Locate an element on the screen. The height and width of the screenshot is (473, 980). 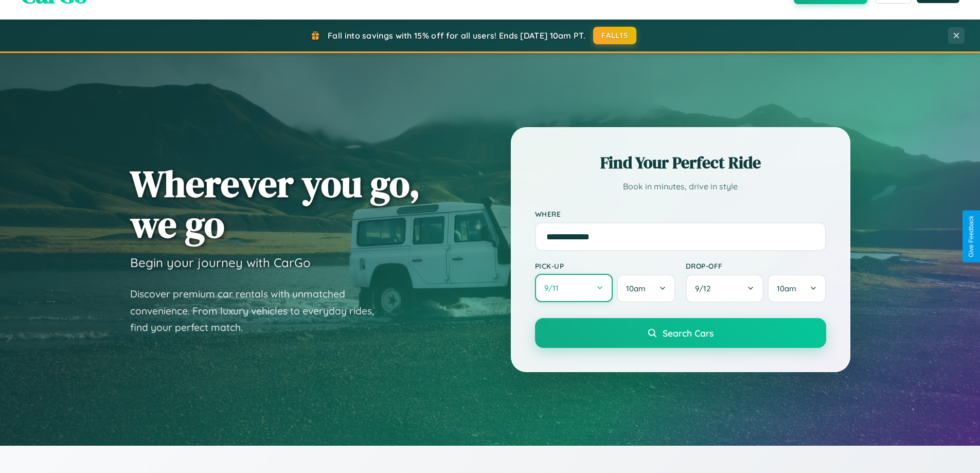
span: Search Cars is located at coordinates (688, 333).